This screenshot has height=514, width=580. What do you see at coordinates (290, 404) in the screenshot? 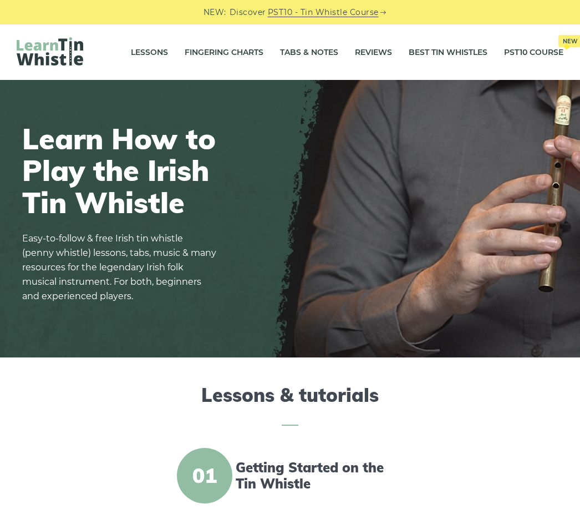
I see `h2: Lessons & tutorials` at bounding box center [290, 404].